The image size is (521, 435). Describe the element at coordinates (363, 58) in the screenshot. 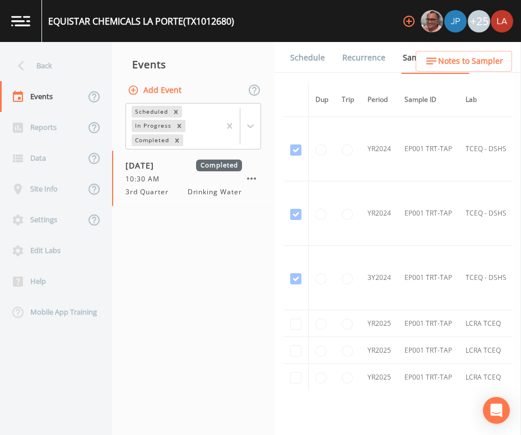

I see `a: Recurrence` at that location.